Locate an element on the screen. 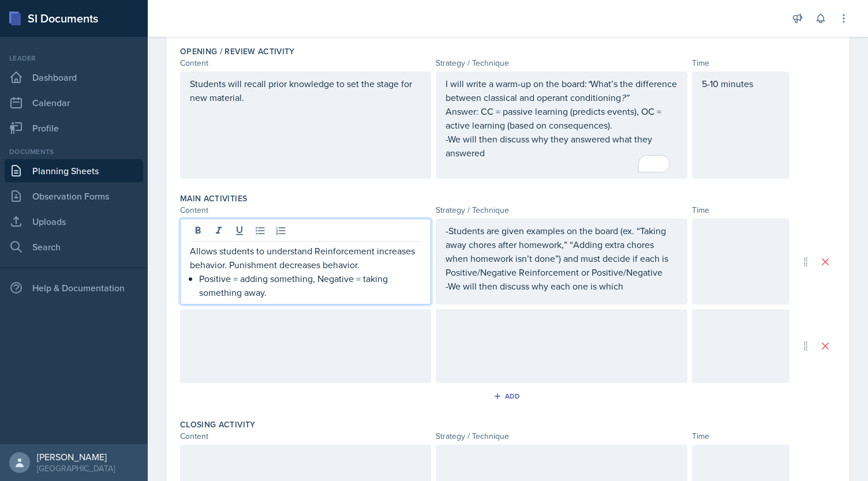  p: -We will then discuss why each one is which is located at coordinates (561, 286).